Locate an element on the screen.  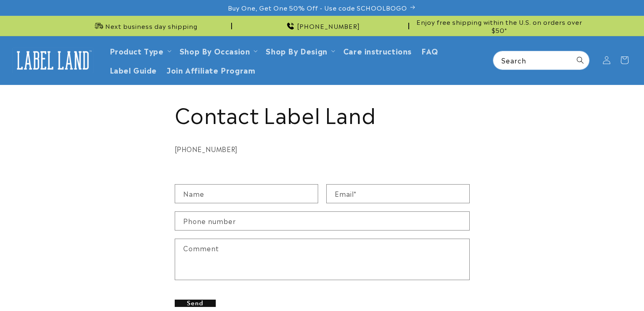
a: Shop By Design is located at coordinates (296, 50).